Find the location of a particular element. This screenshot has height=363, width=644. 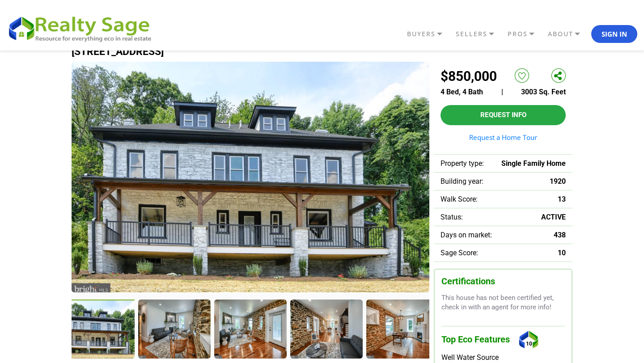

span: 438 is located at coordinates (560, 235).